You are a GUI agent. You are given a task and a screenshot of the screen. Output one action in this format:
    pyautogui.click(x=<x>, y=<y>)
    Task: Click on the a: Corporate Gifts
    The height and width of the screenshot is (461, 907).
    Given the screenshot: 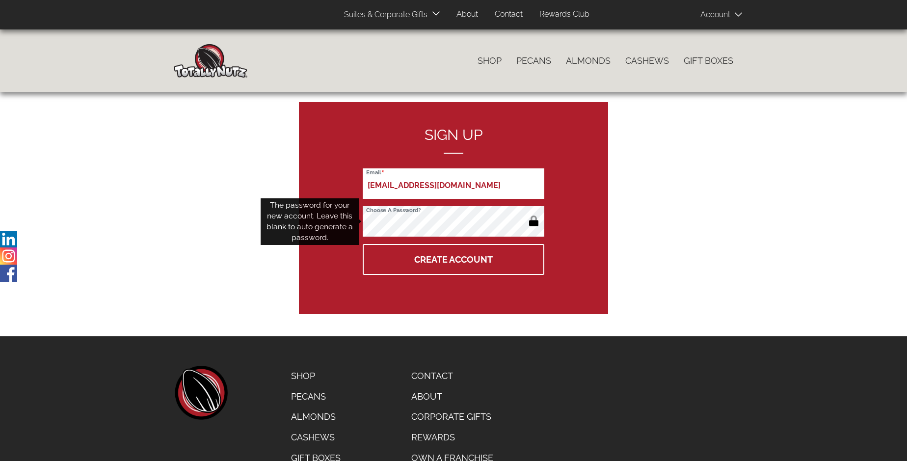 What is the action you would take?
    pyautogui.click(x=452, y=417)
    